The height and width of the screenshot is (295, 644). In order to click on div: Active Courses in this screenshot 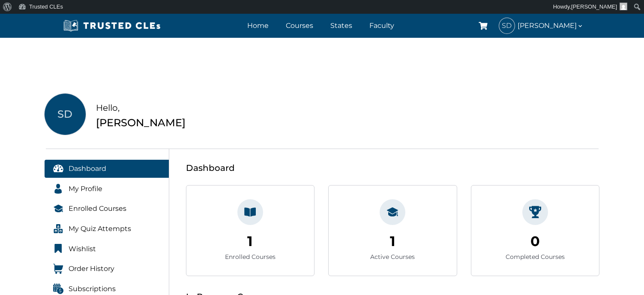, I will do `click(393, 257)`.